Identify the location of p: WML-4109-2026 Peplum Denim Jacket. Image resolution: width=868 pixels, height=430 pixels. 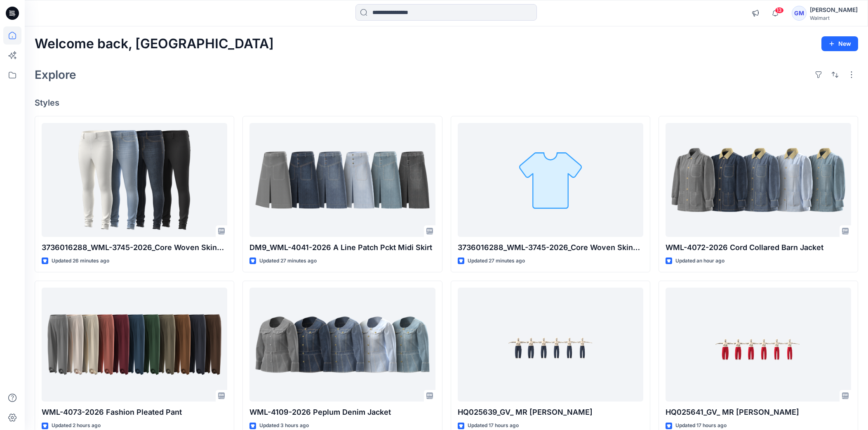
(342, 412).